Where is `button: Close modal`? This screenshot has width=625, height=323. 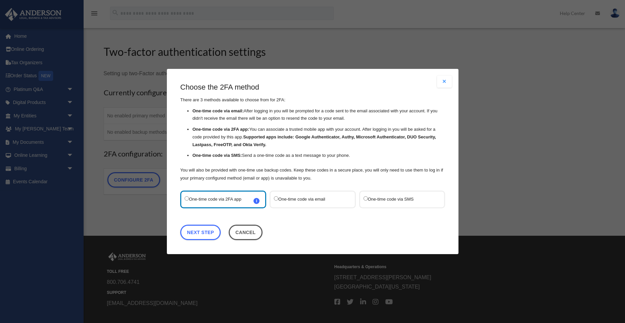 button: Close modal is located at coordinates (445, 82).